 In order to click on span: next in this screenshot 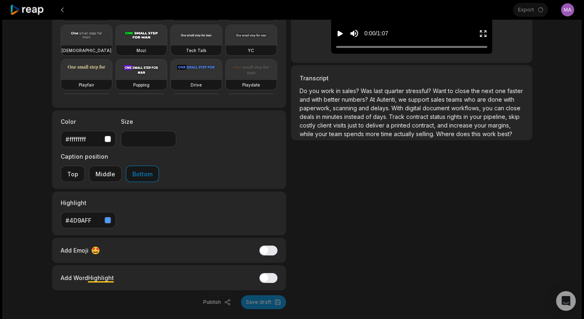, I will do `click(488, 91)`.